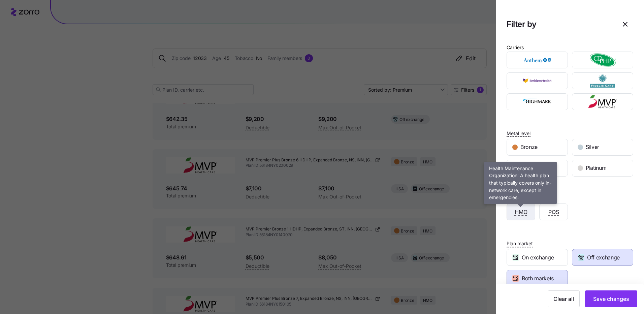 The height and width of the screenshot is (314, 644). What do you see at coordinates (521, 24) in the screenshot?
I see `h1: Filter by` at bounding box center [521, 24].